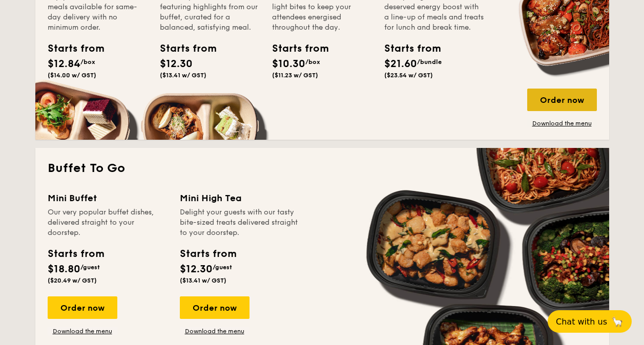 Image resolution: width=644 pixels, height=345 pixels. What do you see at coordinates (581, 321) in the screenshot?
I see `span: Chat with us` at bounding box center [581, 321].